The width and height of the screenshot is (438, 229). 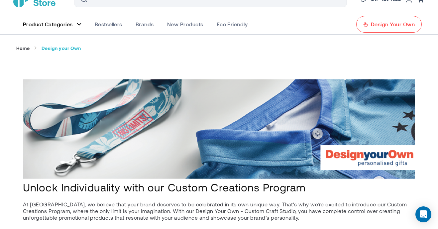 What do you see at coordinates (185, 24) in the screenshot?
I see `span: New Products` at bounding box center [185, 24].